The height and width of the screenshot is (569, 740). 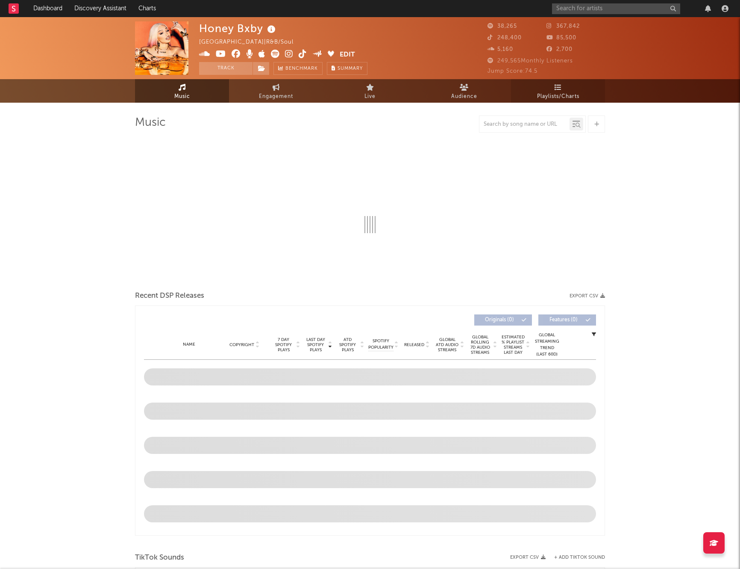 I want to click on a: Playlists/Charts, so click(x=558, y=91).